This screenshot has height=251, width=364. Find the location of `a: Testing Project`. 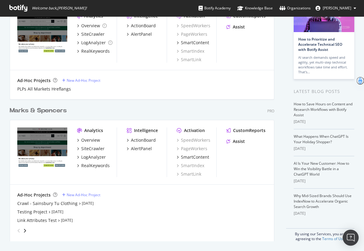

a: Testing Project is located at coordinates (32, 212).